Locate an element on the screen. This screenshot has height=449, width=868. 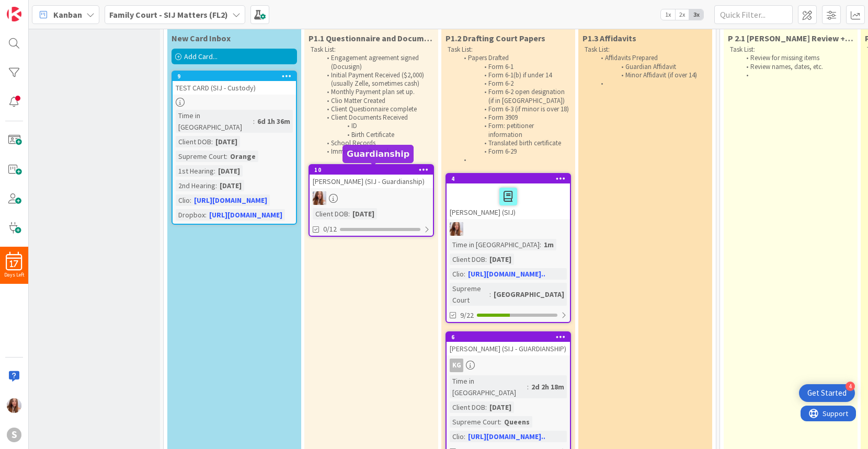
li: Papers Drafted is located at coordinates (513, 58).